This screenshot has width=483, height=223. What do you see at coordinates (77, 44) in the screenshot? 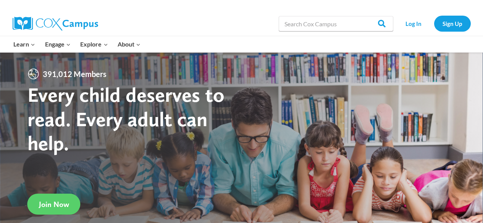
I see `nav: Primary Navigation` at bounding box center [77, 44].